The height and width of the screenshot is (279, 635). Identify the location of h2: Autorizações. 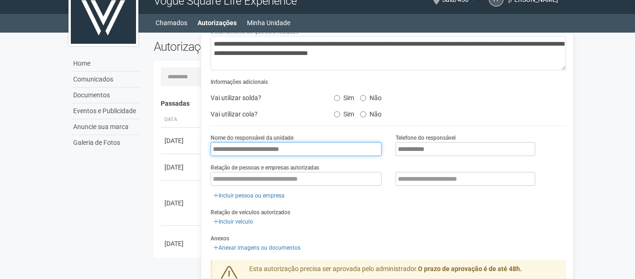
(253, 47).